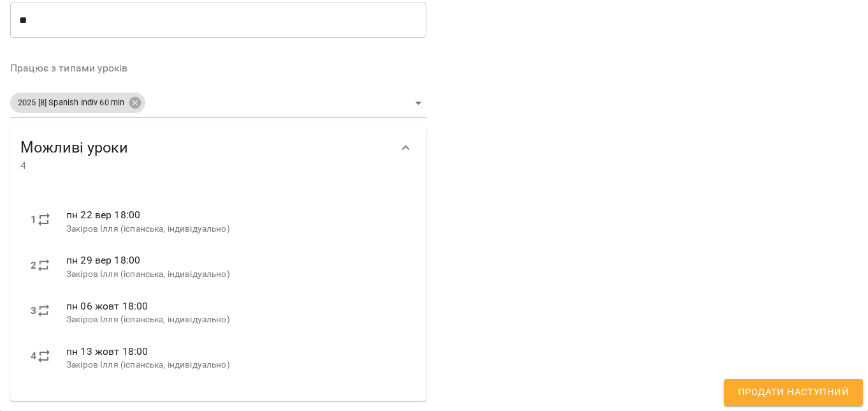  What do you see at coordinates (103, 260) in the screenshot?
I see `span: пн 29 вер 18:00` at bounding box center [103, 260].